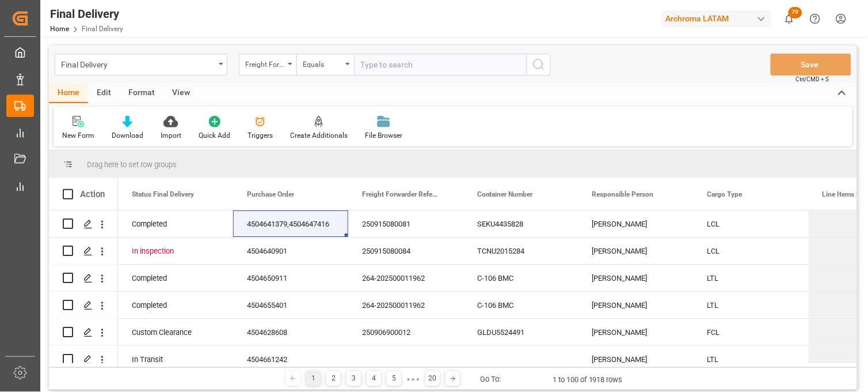 This screenshot has height=392, width=868. What do you see at coordinates (291, 332) in the screenshot?
I see `div: 4504628608` at bounding box center [291, 332].